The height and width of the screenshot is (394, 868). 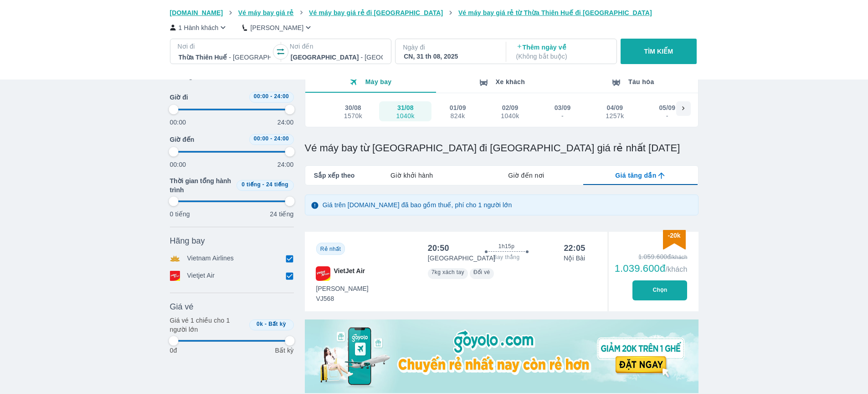 What do you see at coordinates (337, 47) in the screenshot?
I see `p: Nơi đến` at bounding box center [337, 47].